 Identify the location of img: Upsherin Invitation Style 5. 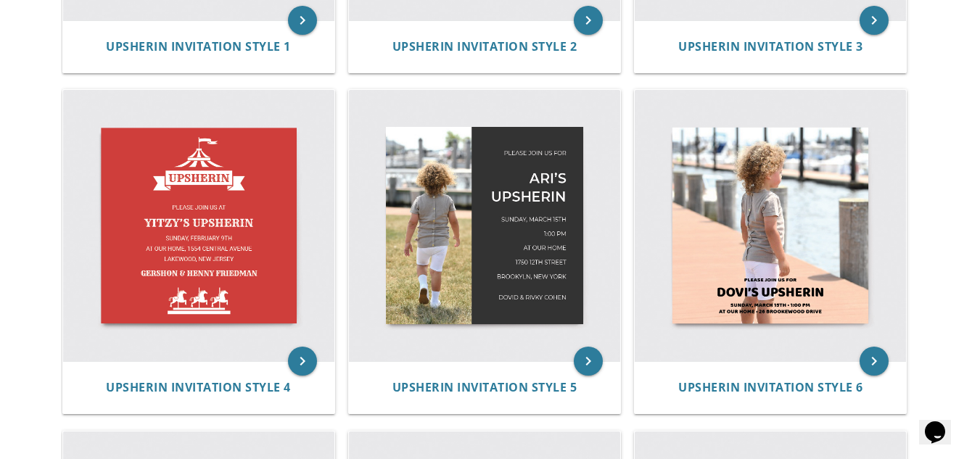
(485, 225).